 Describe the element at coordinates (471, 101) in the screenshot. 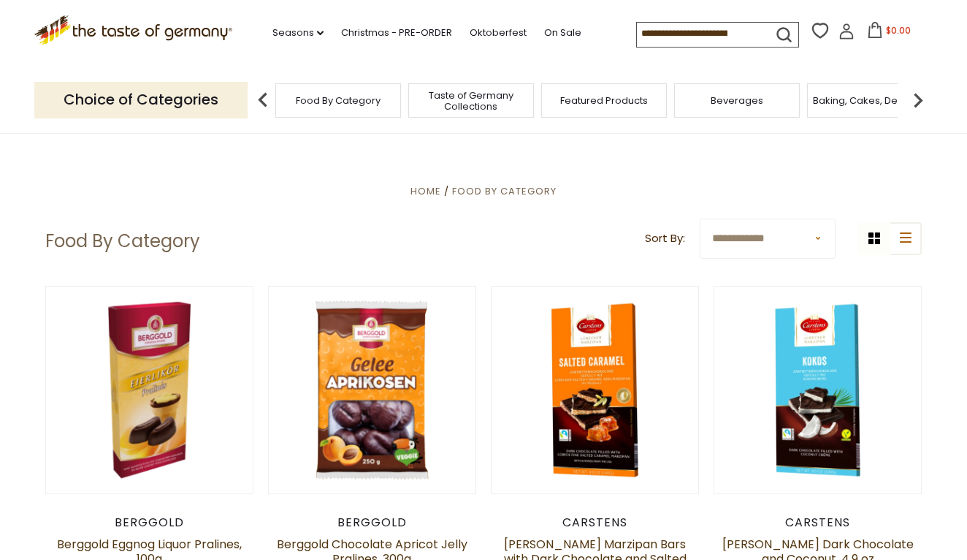

I see `span: Taste of Germany Collections` at that location.